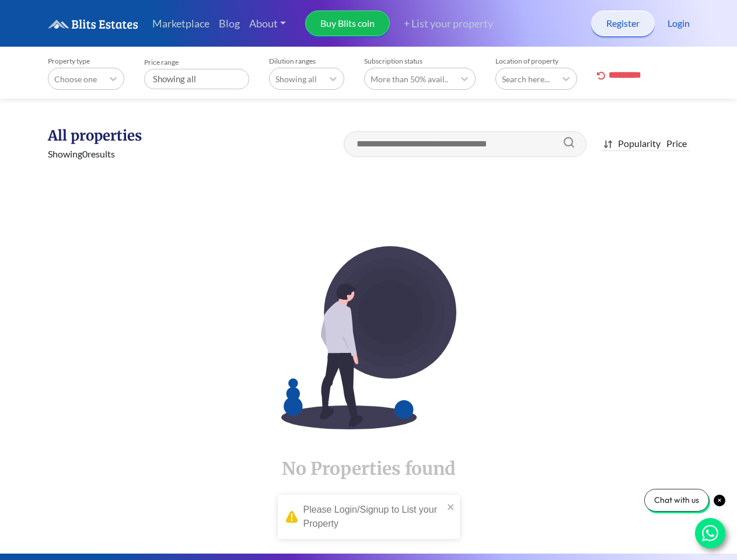 This screenshot has width=737, height=560. What do you see at coordinates (348, 23) in the screenshot?
I see `a: Buy Blits coin` at bounding box center [348, 23].